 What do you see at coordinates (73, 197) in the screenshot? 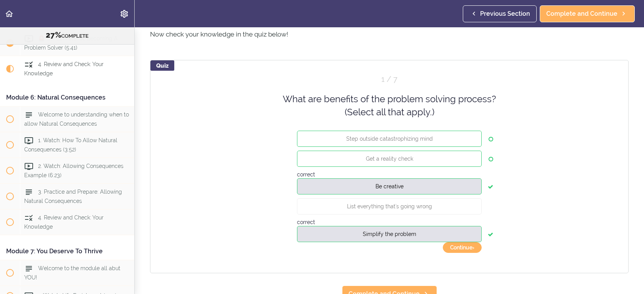
I see `span: 3. Practice and Prepare: Allowing Natural Consequences` at bounding box center [73, 197].